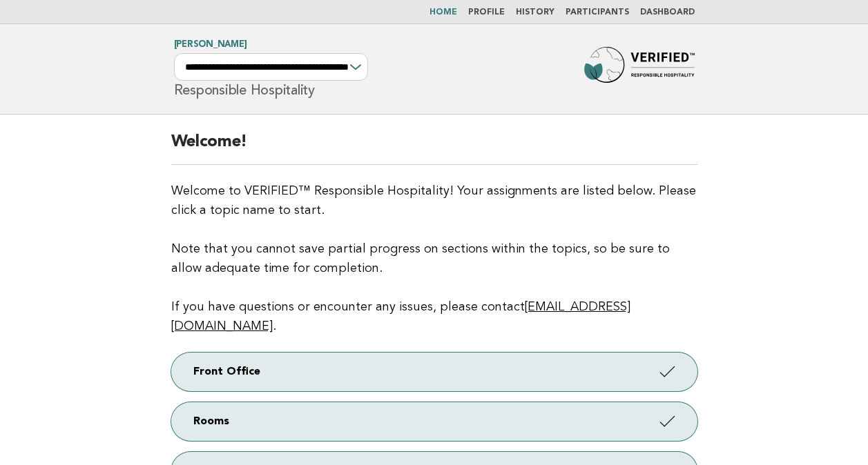 The height and width of the screenshot is (465, 868). Describe the element at coordinates (535, 12) in the screenshot. I see `a: History` at that location.